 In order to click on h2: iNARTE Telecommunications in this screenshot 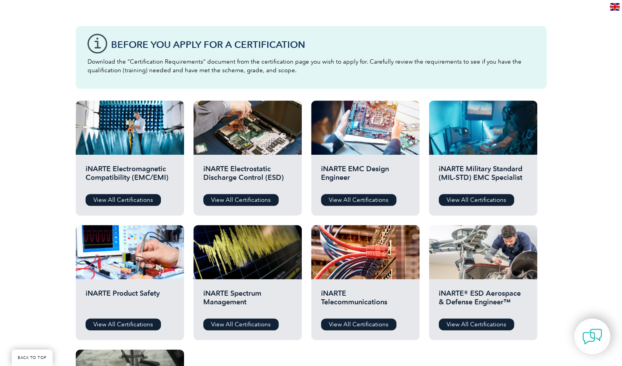, I will do `click(365, 301)`.